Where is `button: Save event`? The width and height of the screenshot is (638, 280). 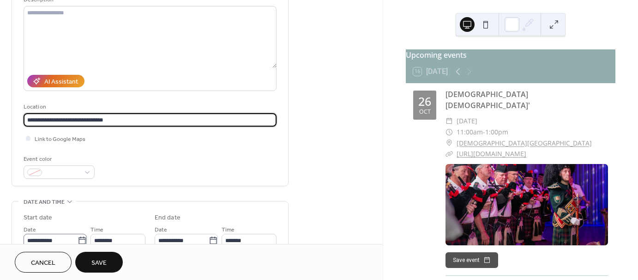
button: Save event is located at coordinates (472, 260).